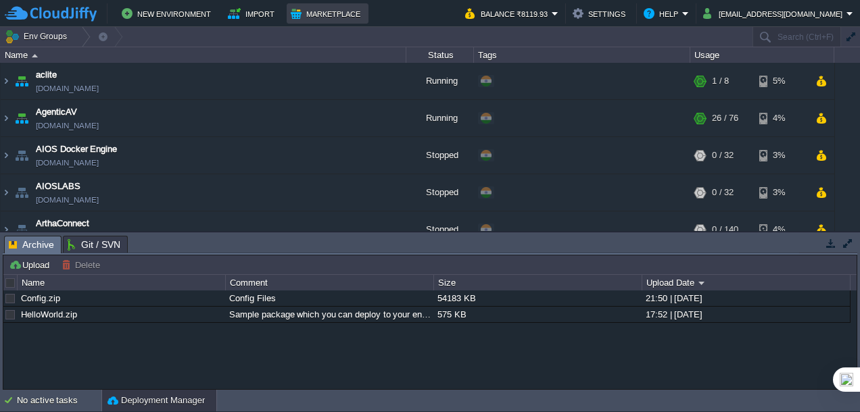 This screenshot has height=412, width=860. What do you see at coordinates (762, 55) in the screenshot?
I see `div: Usage` at bounding box center [762, 55].